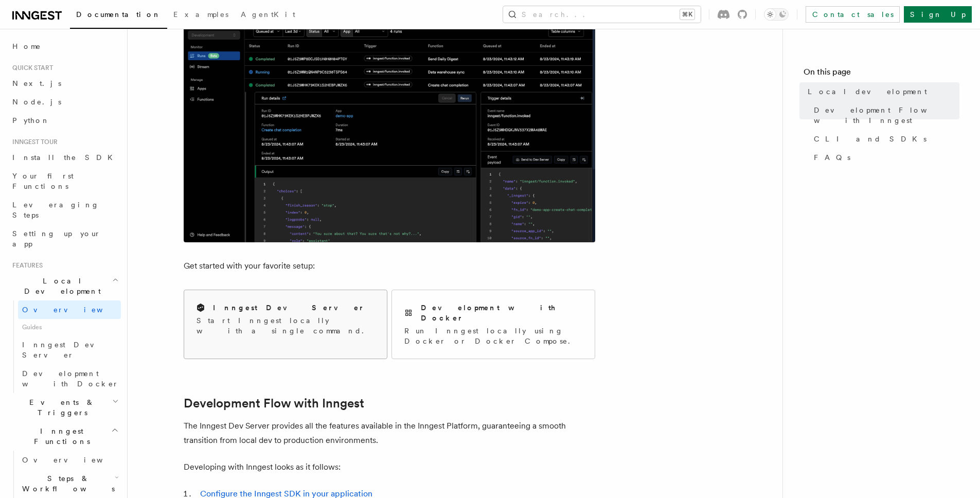  What do you see at coordinates (832, 158) in the screenshot?
I see `span: FAQs` at bounding box center [832, 158].